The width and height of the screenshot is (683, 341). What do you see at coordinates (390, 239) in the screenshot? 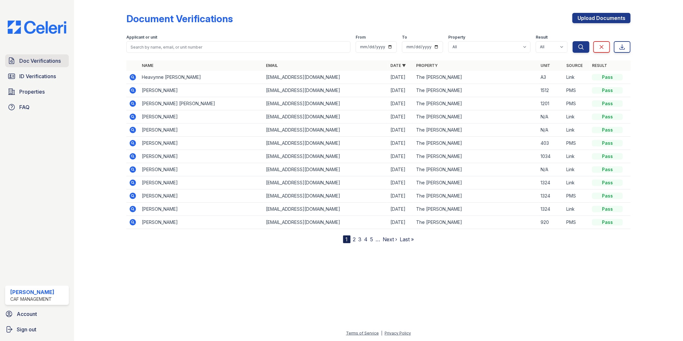
I see `a: Next ›` at bounding box center [390, 239].